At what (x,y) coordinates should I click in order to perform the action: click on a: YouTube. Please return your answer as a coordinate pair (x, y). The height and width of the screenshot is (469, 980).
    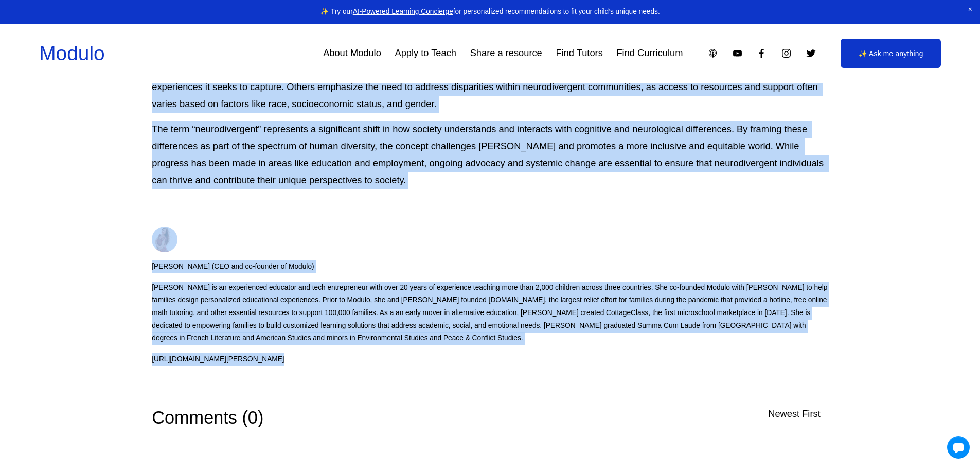
    Looking at the image, I should click on (737, 53).